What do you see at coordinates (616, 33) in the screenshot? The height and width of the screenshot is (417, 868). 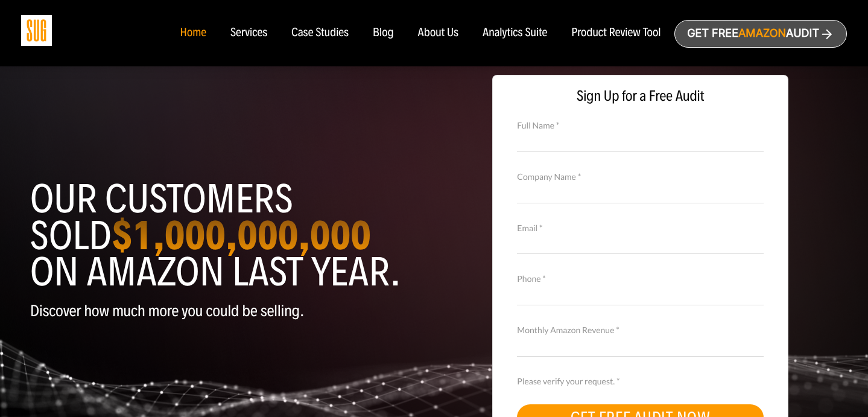 I see `a: Product Review Tool` at bounding box center [616, 33].